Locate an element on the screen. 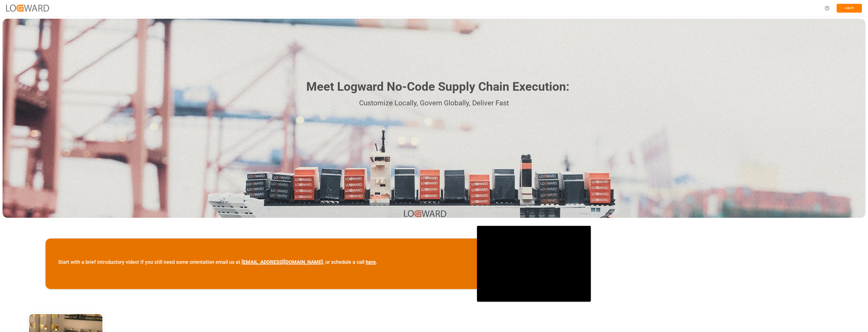  p: Customize Locally, Govern Globally, Deliver Fast is located at coordinates (434, 103).